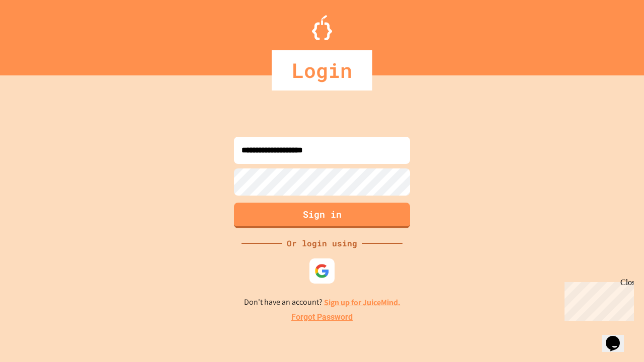  I want to click on div: Login, so click(322, 70).